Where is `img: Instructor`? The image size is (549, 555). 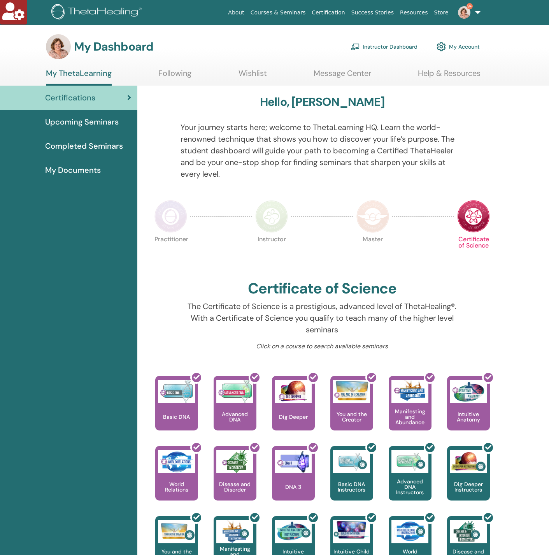
img: Instructor is located at coordinates (271, 216).